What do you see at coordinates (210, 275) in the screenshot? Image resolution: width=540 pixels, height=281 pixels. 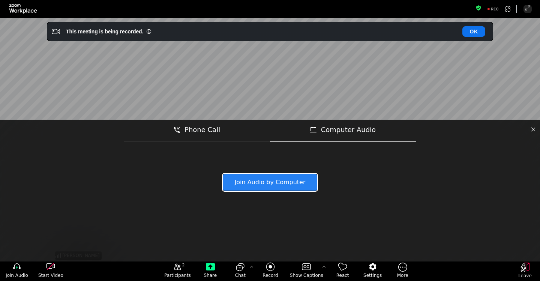 I see `span: Share` at bounding box center [210, 275].